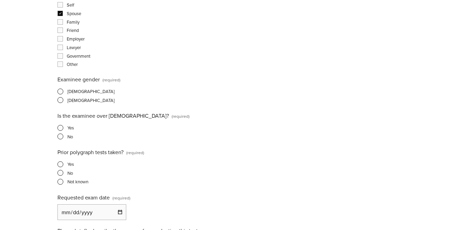 This screenshot has width=463, height=230. What do you see at coordinates (74, 47) in the screenshot?
I see `span: Lawyer` at bounding box center [74, 47].